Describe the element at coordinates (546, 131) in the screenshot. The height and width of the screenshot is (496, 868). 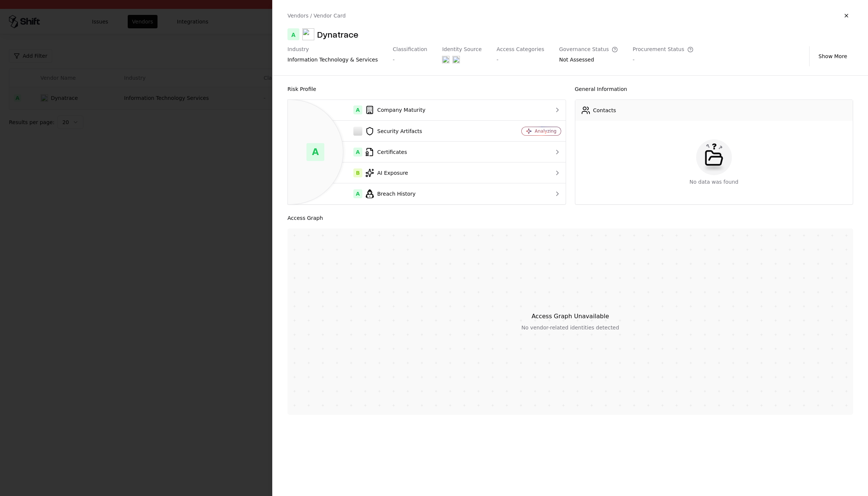
I see `div: Analyzing` at that location.